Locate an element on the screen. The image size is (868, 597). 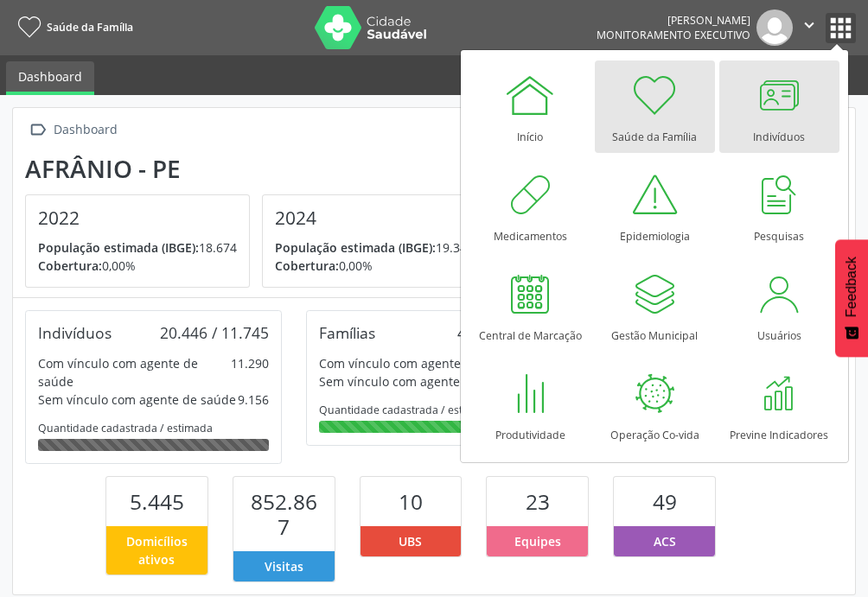
div: Indivíduos is located at coordinates (74, 333).